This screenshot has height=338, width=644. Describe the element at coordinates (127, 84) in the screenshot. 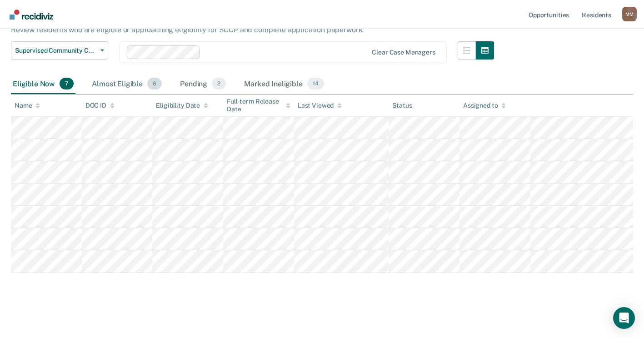

I see `div: Almost Eligible6` at that location.